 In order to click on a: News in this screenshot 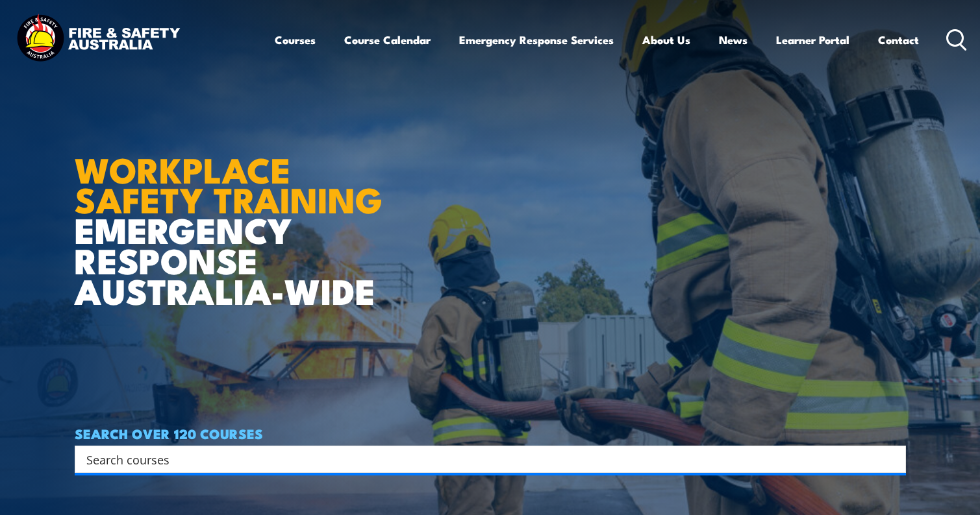, I will do `click(734, 40)`.